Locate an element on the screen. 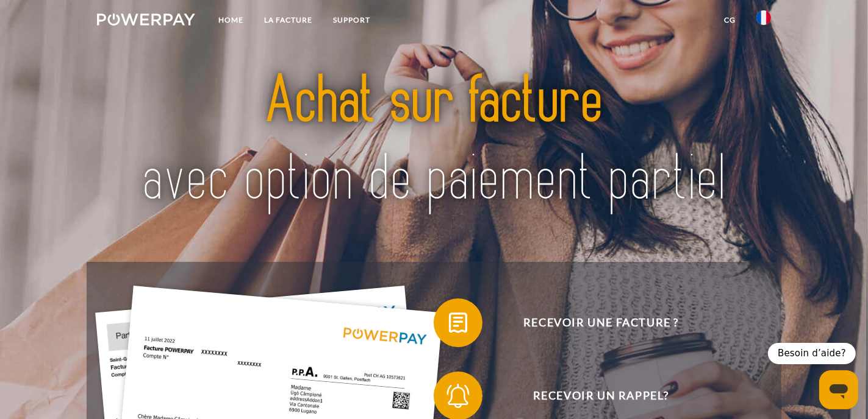  a: CG is located at coordinates (729, 20).